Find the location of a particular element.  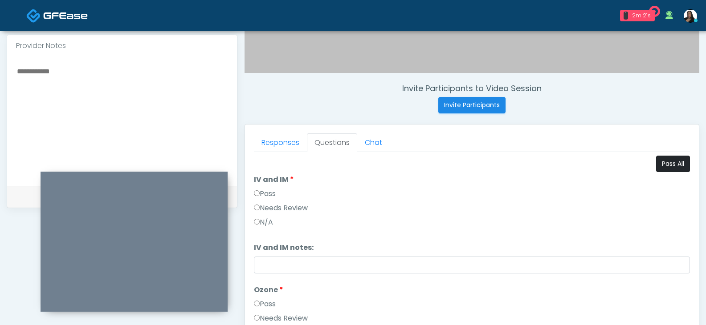

a: Chat is located at coordinates (373, 143).